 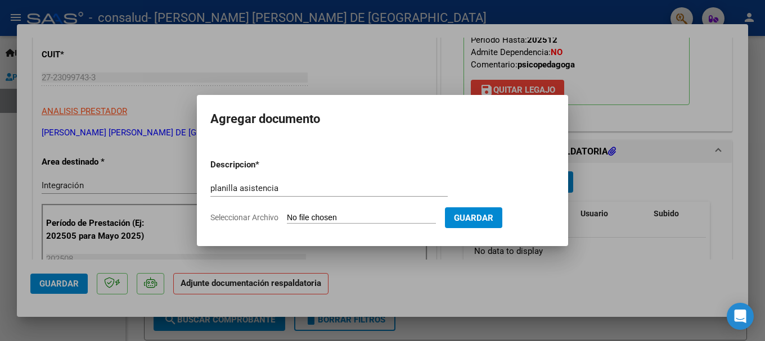 I want to click on div: Open Intercom Messenger, so click(x=740, y=317).